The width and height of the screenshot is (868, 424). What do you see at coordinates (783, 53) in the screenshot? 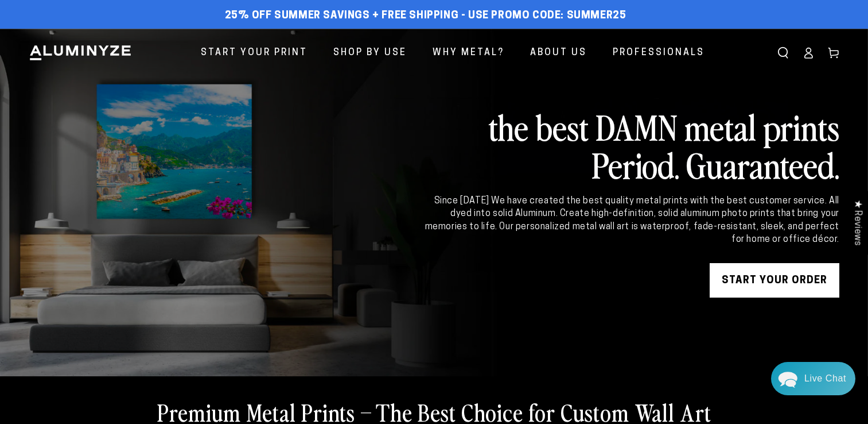
I see `summary: Search our site` at bounding box center [783, 53].